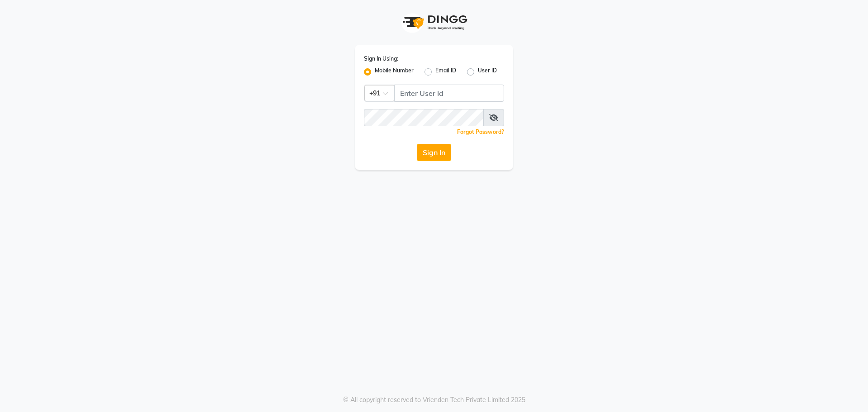 This screenshot has height=412, width=868. I want to click on img: logo1.svg, so click(434, 22).